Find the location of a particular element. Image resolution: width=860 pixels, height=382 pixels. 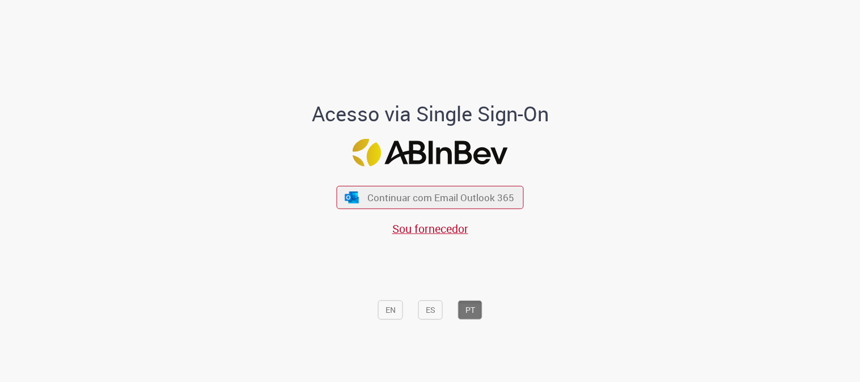

button: PT is located at coordinates (470, 310).